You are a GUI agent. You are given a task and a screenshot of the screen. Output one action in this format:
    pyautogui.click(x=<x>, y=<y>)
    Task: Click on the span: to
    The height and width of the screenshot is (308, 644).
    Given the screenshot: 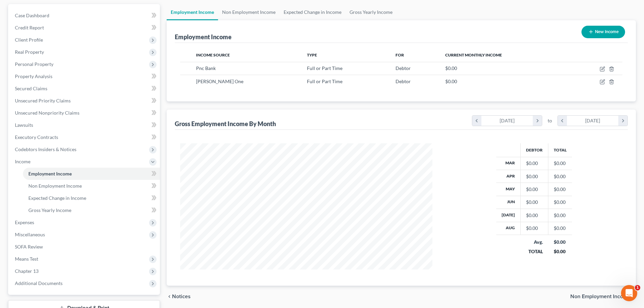 What is the action you would take?
    pyautogui.click(x=550, y=120)
    